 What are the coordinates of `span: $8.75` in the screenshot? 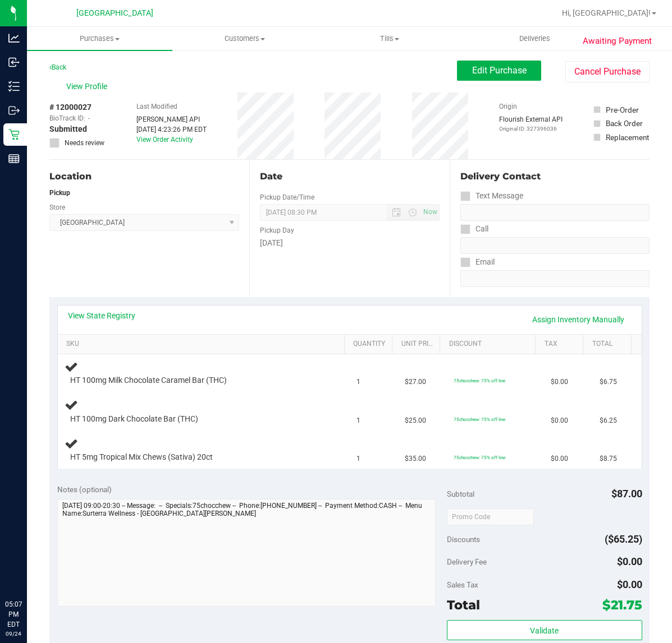 It's located at (607, 459).